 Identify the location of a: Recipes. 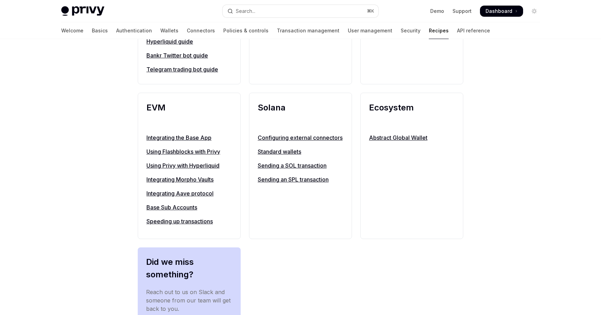
(439, 31).